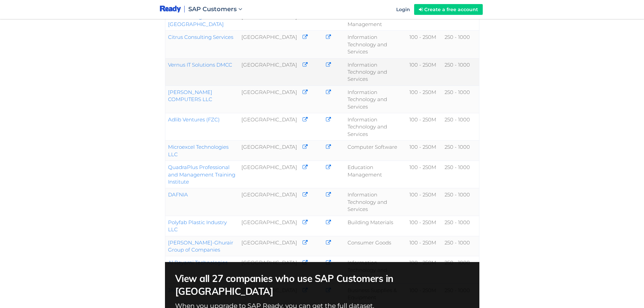 Image resolution: width=644 pixels, height=308 pixels. I want to click on td: Computer Software, so click(375, 151).